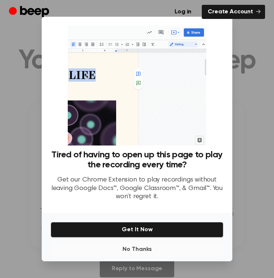 The image size is (274, 278). Describe the element at coordinates (30, 12) in the screenshot. I see `a: Beep` at that location.